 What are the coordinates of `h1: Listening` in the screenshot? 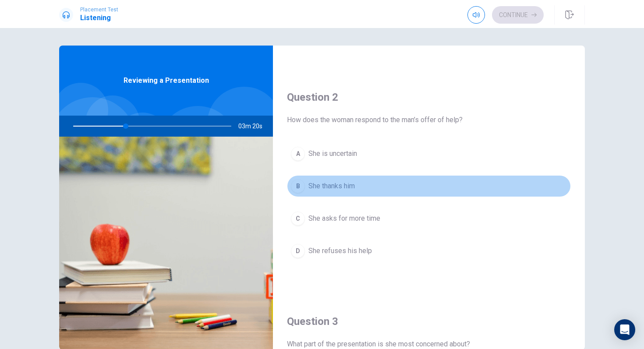 It's located at (99, 18).